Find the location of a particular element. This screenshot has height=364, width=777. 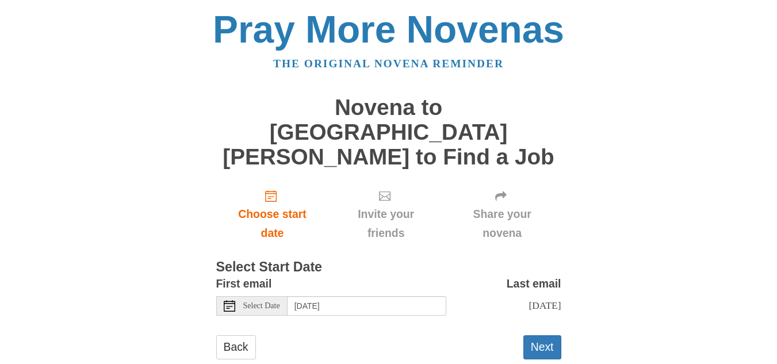

span: Invite your friends is located at coordinates (385, 224).